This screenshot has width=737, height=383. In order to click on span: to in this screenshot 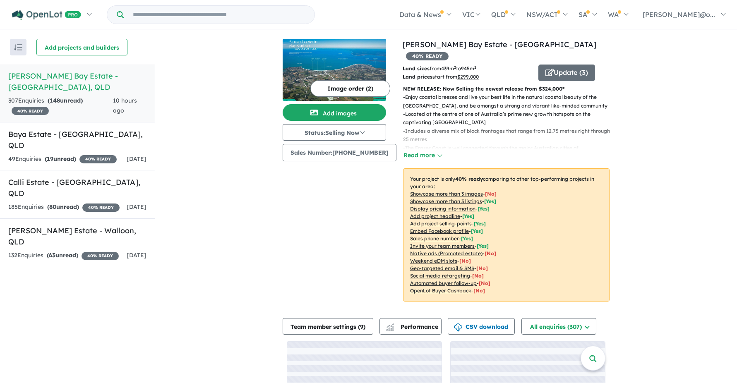, I will do `click(466, 68)`.